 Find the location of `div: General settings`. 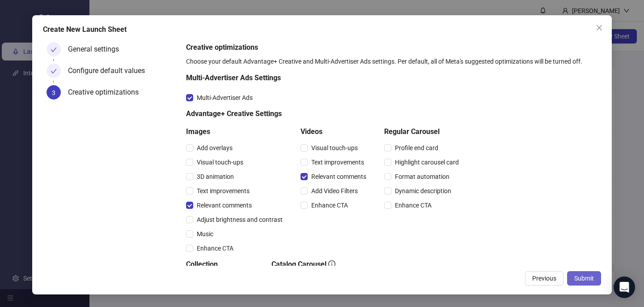

div: General settings is located at coordinates (97, 50).